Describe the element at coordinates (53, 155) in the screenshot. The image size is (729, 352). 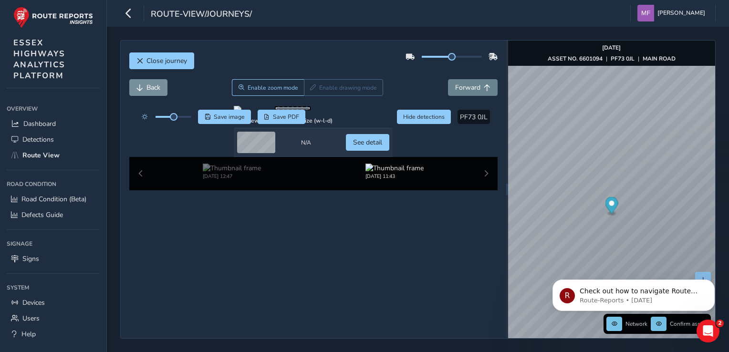
I see `a: Route View` at that location.